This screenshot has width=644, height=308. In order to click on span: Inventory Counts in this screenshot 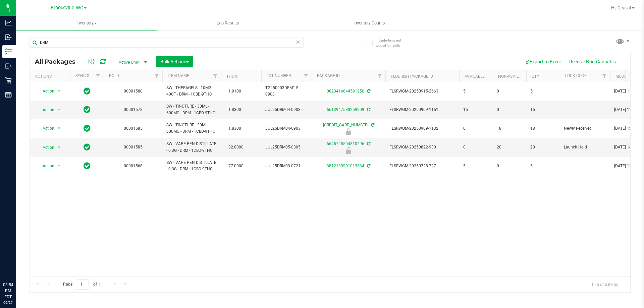, I will do `click(370, 23)`.